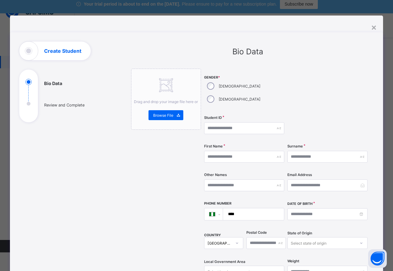 The width and height of the screenshot is (393, 271). Describe the element at coordinates (300, 175) in the screenshot. I see `label: Email Address` at that location.